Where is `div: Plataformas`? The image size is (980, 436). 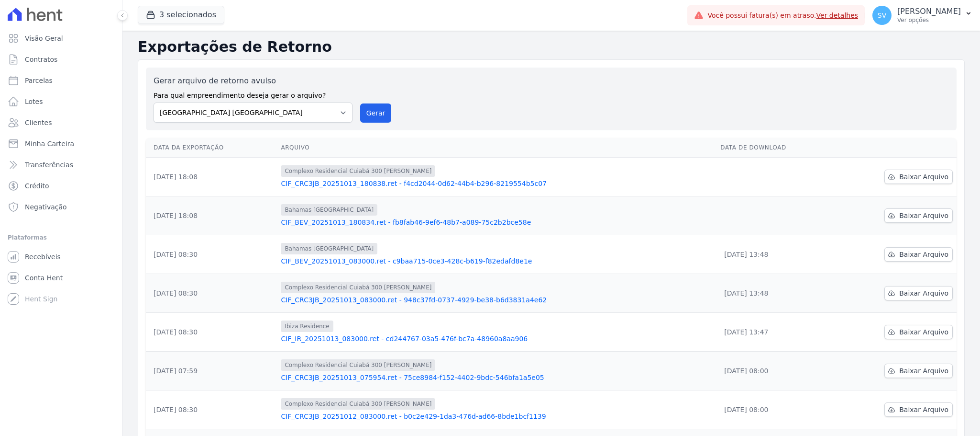
div: Plataformas is located at coordinates (60, 237).